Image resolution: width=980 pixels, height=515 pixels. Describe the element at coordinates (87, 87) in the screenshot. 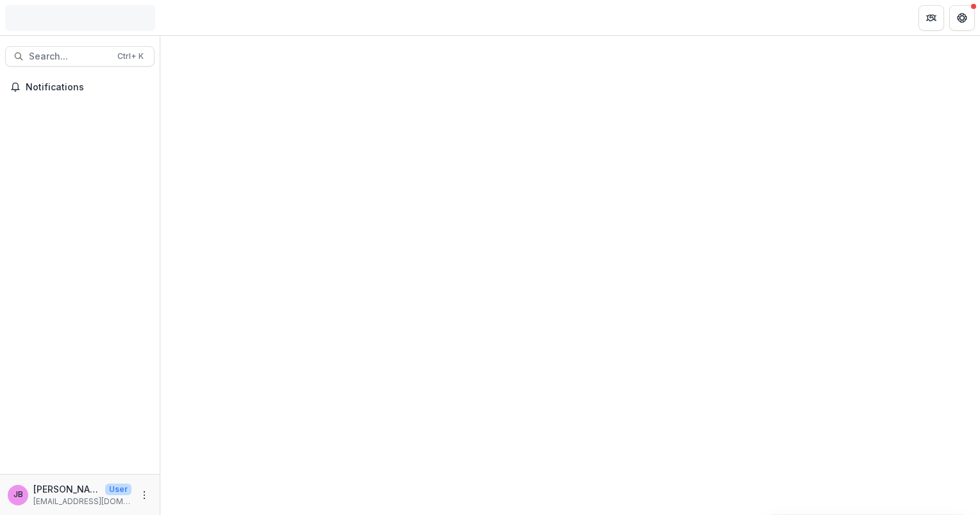

I see `span: Notifications` at that location.